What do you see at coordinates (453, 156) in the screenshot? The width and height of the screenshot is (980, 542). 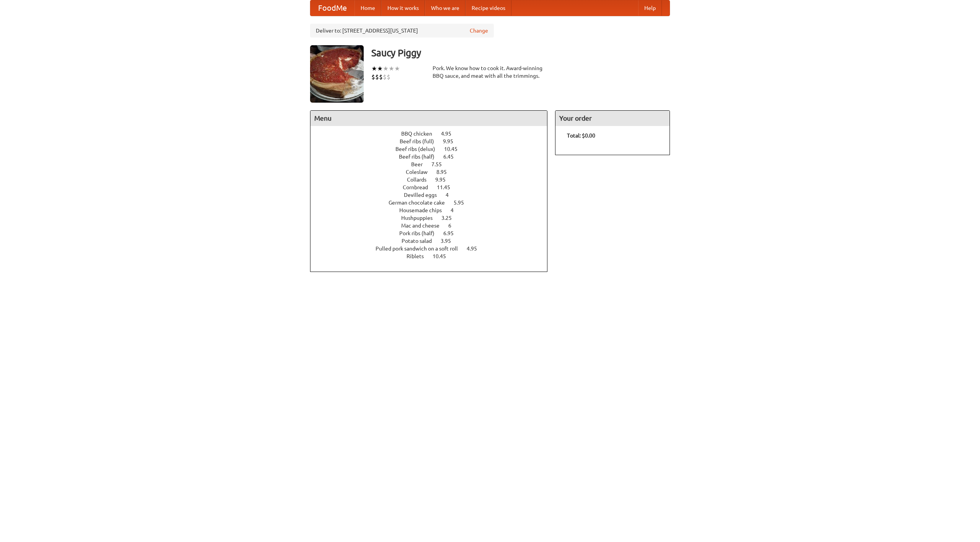 I see `span: 6.45` at bounding box center [453, 156].